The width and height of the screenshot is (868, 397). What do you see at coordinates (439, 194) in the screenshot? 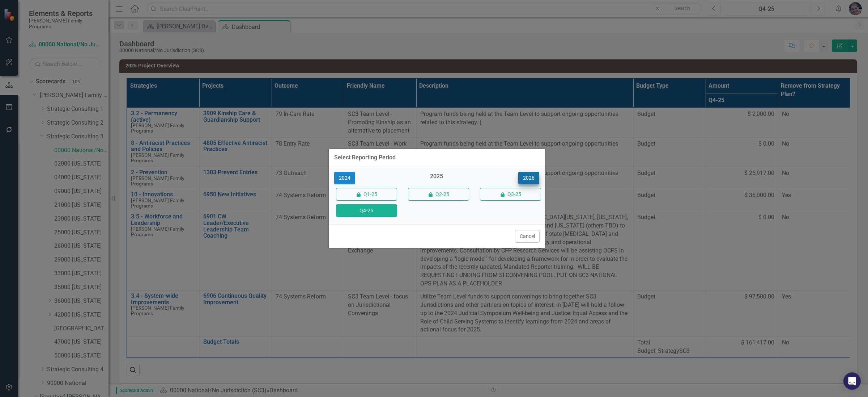
I see `button: Q2-25` at bounding box center [439, 194].